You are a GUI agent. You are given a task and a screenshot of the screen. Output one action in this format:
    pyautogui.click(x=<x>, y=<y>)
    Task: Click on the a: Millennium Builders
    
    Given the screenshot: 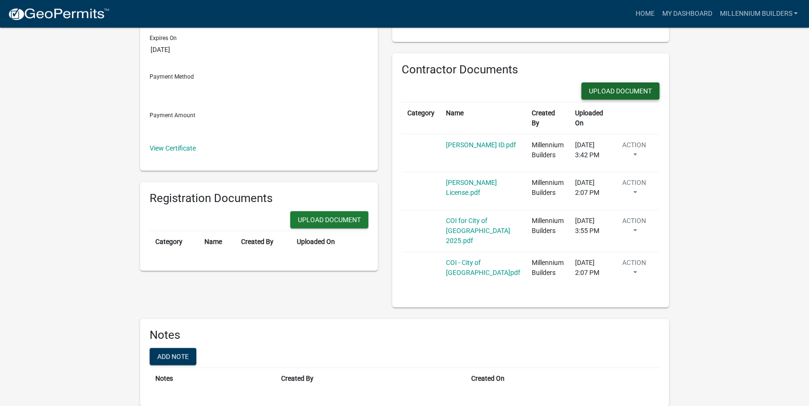 What is the action you would take?
    pyautogui.click(x=759, y=14)
    